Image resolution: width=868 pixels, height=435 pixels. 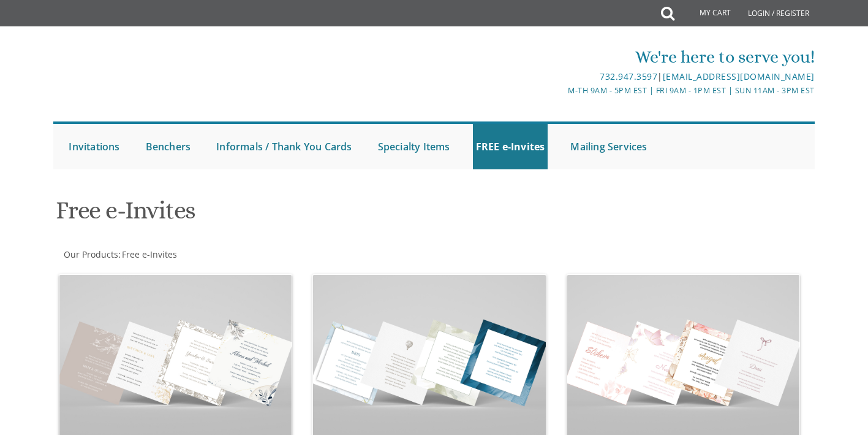 I want to click on a: Mailing Services, so click(x=608, y=146).